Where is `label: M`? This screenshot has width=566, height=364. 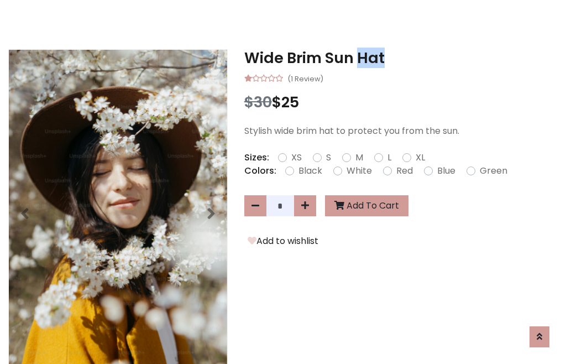
label: M is located at coordinates (360, 158).